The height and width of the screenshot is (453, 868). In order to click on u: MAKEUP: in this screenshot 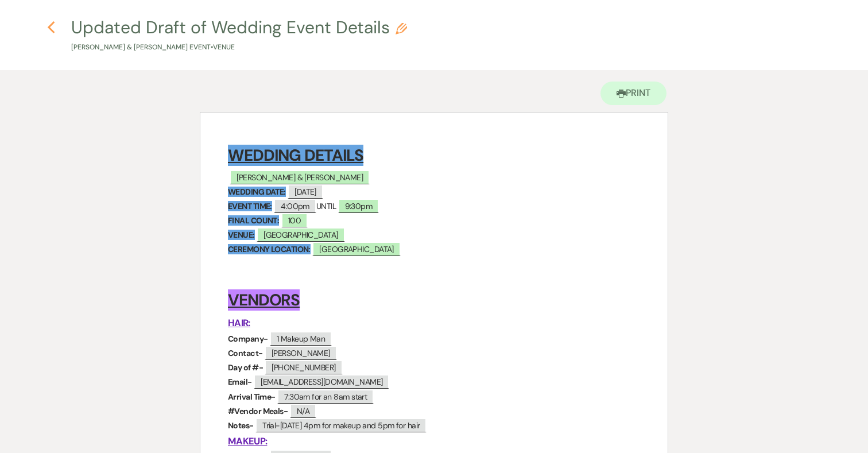, I will do `click(247, 440)`.